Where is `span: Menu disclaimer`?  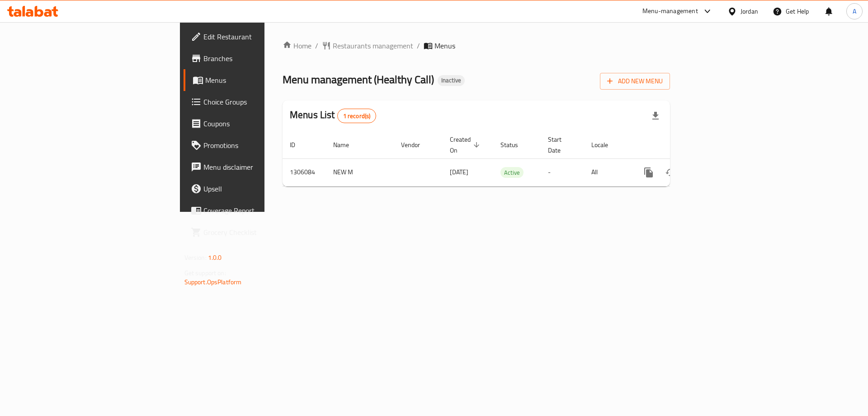 span: Menu disclaimer is located at coordinates (261, 167).